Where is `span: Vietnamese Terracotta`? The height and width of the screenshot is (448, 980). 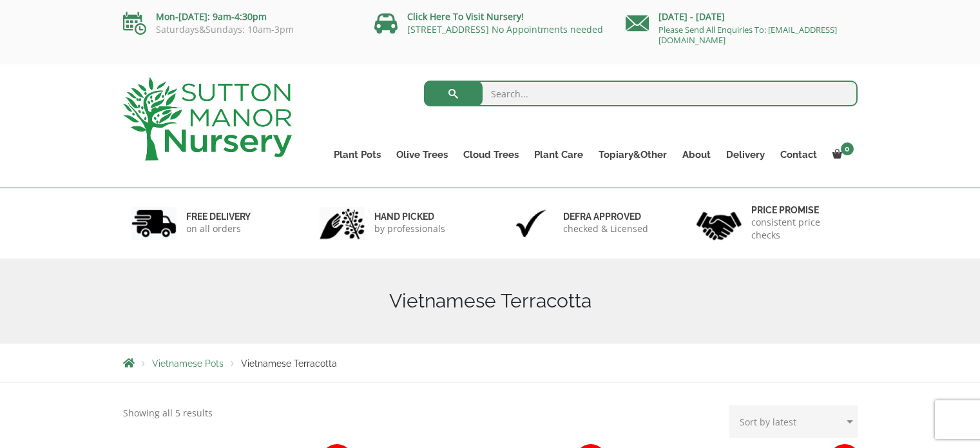
span: Vietnamese Terracotta is located at coordinates (289, 364).